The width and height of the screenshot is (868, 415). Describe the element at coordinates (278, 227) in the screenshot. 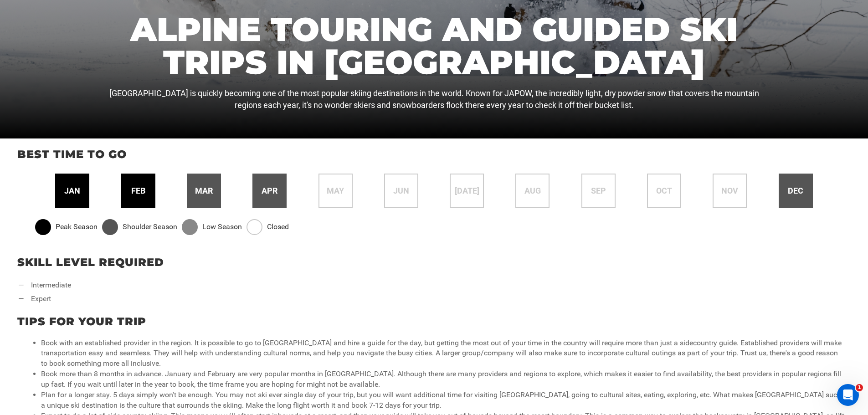

I see `span: Closed` at that location.